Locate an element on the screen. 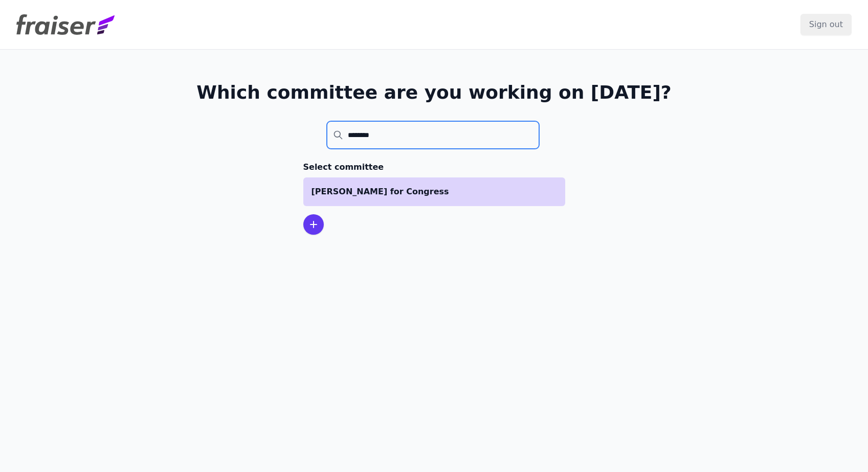  h3: Select committee is located at coordinates (434, 167).